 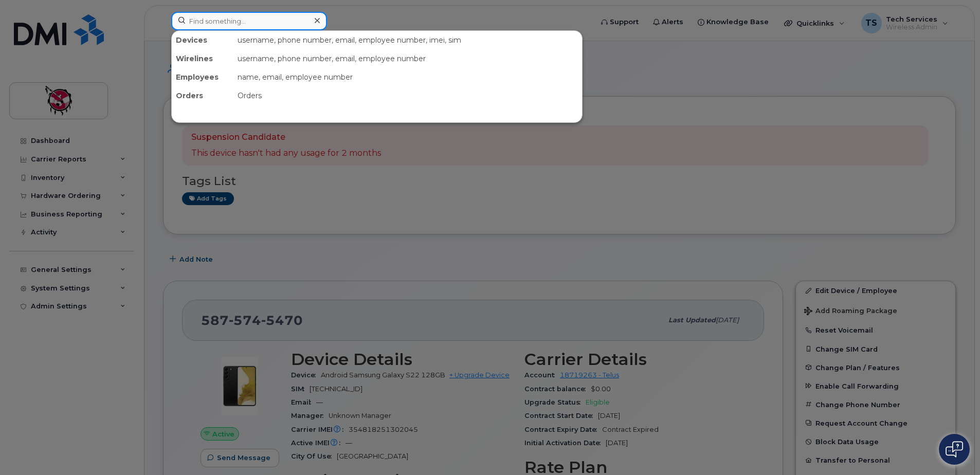 I want to click on img: Open chat, so click(x=954, y=450).